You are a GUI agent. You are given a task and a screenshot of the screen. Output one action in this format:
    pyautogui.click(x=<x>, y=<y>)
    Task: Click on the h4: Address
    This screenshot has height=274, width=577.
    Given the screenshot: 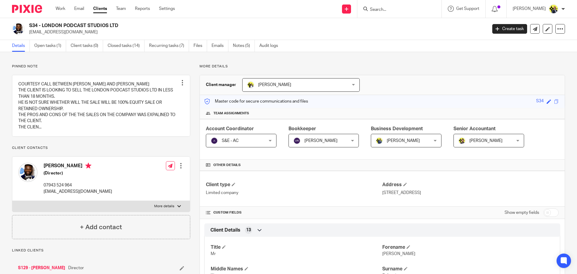 What is the action you would take?
    pyautogui.click(x=470, y=184)
    